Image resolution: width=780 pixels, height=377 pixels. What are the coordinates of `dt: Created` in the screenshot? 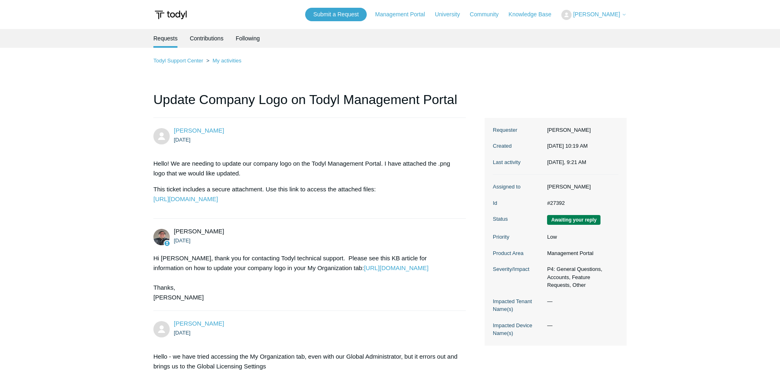 It's located at (518, 146).